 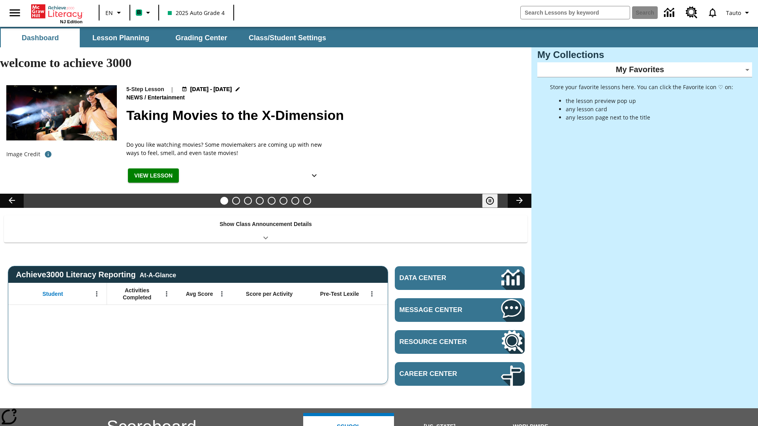 What do you see at coordinates (269, 294) in the screenshot?
I see `span: Score per Activity` at bounding box center [269, 294].